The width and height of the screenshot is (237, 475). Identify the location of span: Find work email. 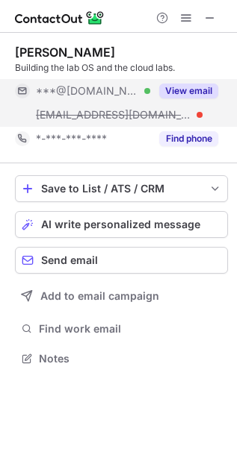
(130, 329).